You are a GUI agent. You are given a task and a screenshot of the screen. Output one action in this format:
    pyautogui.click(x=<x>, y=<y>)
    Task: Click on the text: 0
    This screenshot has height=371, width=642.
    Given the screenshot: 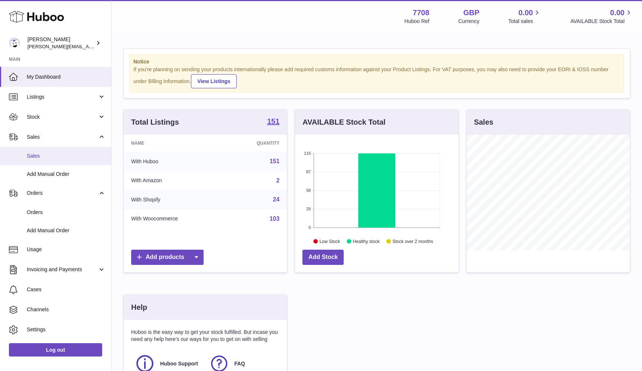 What is the action you would take?
    pyautogui.click(x=310, y=228)
    